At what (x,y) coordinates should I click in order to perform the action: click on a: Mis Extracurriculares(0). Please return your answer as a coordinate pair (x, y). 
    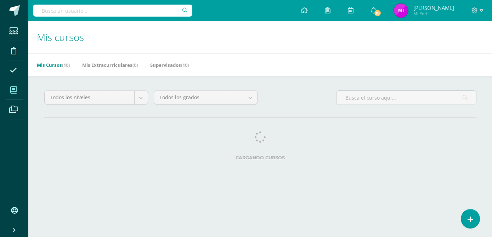
    Looking at the image, I should click on (110, 65).